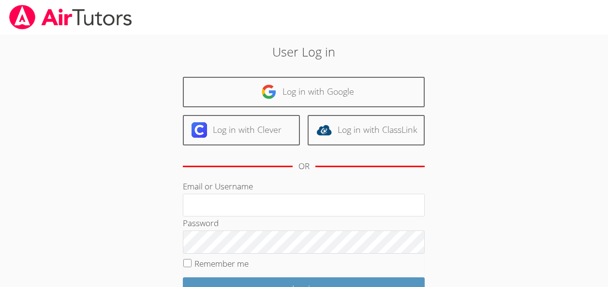 Image resolution: width=608 pixels, height=287 pixels. I want to click on img: clever-logo-6eab21bc6e7a338710f1a6ff85c0baf02591cd810cc4098c63d3a4b26e2feb20.svg, so click(199, 130).